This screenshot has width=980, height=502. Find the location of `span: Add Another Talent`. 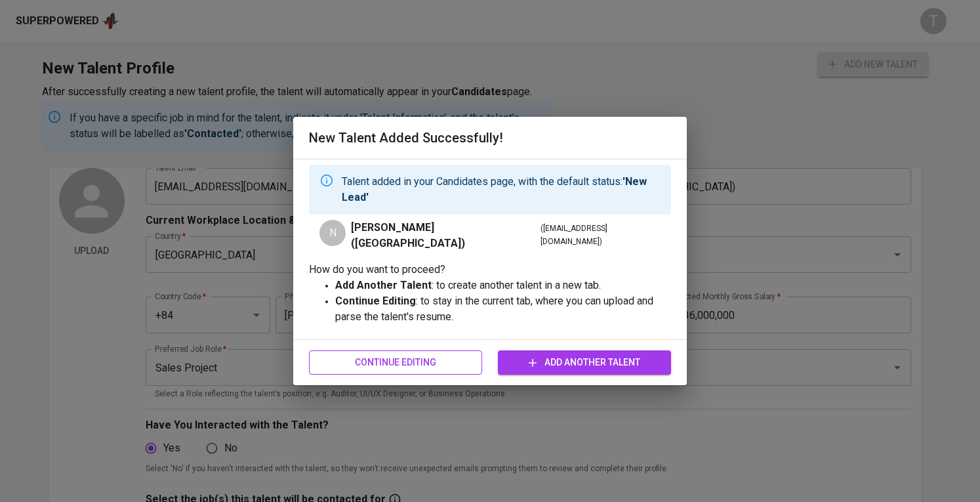

span: Add Another Talent is located at coordinates (585, 362).